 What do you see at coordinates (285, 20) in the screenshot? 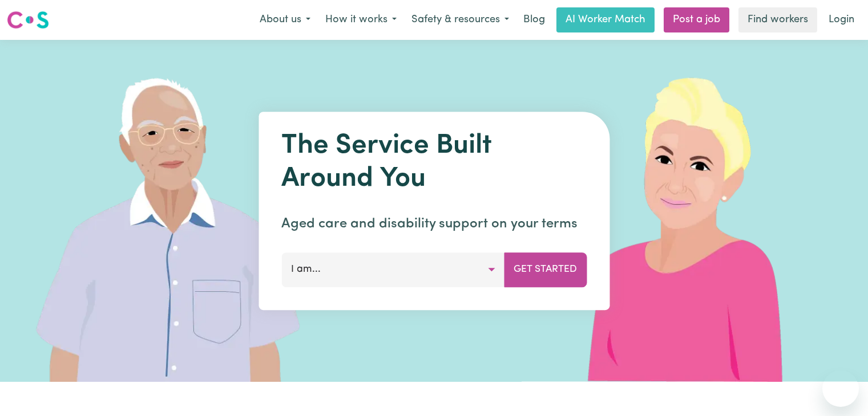
I see `button: About us` at bounding box center [285, 20].